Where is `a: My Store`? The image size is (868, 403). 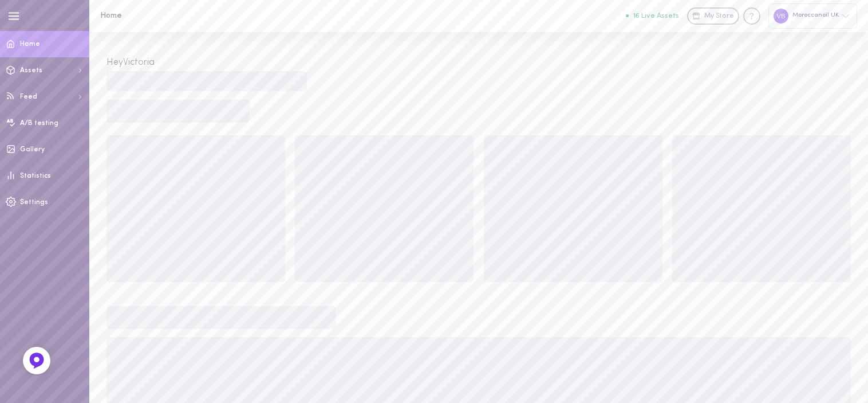
a: My Store is located at coordinates (713, 16).